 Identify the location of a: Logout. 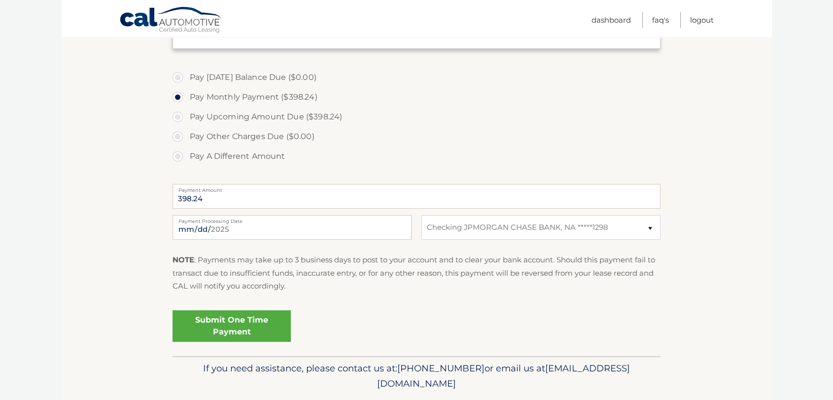
(702, 20).